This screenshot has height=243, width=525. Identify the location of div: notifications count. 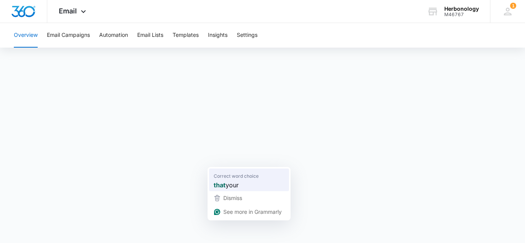
(513, 6).